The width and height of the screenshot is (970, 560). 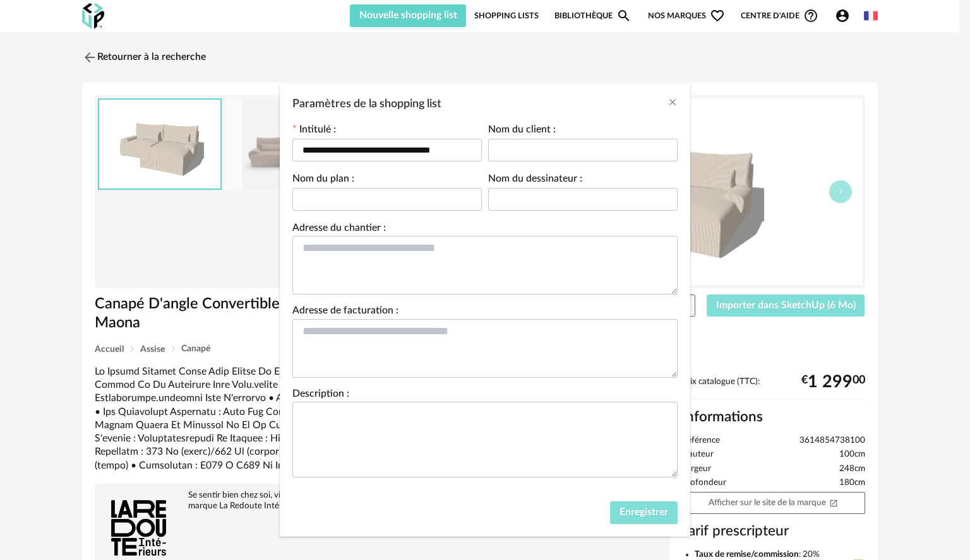 I want to click on label: Nom du client :, so click(x=522, y=131).